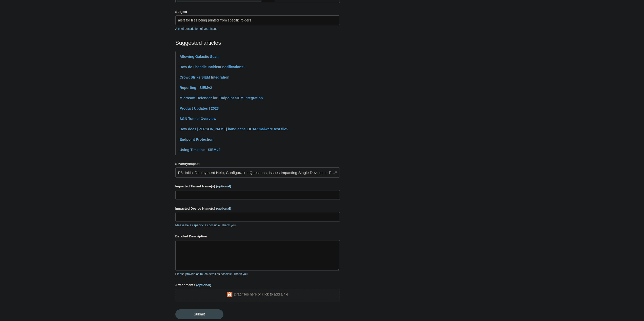 The height and width of the screenshot is (321, 644). I want to click on label: Attachments, so click(257, 285).